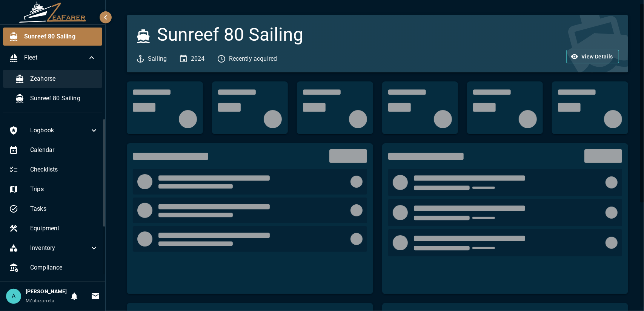 The width and height of the screenshot is (644, 311). What do you see at coordinates (53, 228) in the screenshot?
I see `div: Equipment` at bounding box center [53, 228].